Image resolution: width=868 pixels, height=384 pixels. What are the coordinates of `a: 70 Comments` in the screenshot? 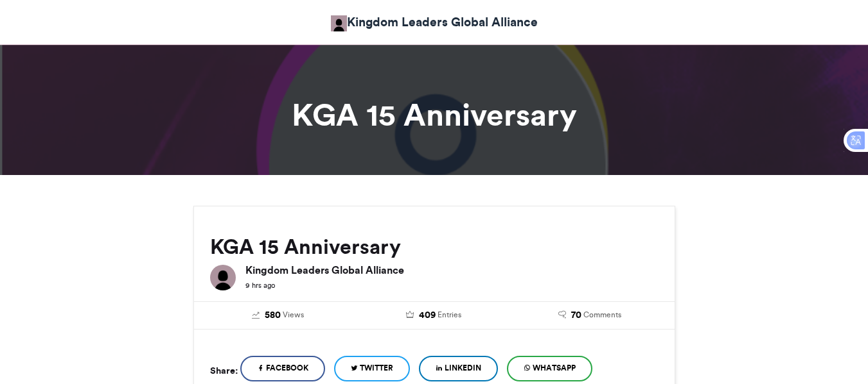 It's located at (589, 316).